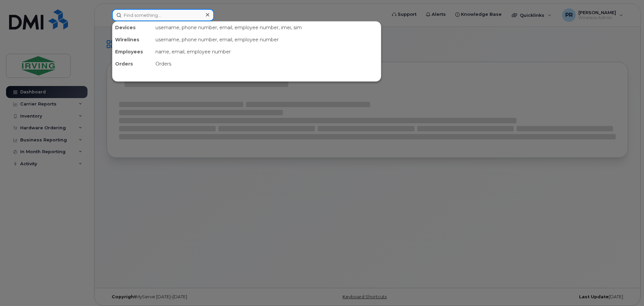 This screenshot has width=644, height=306. What do you see at coordinates (267, 27) in the screenshot?
I see `div: username, phone number, email, employee number, imei, sim` at bounding box center [267, 27].